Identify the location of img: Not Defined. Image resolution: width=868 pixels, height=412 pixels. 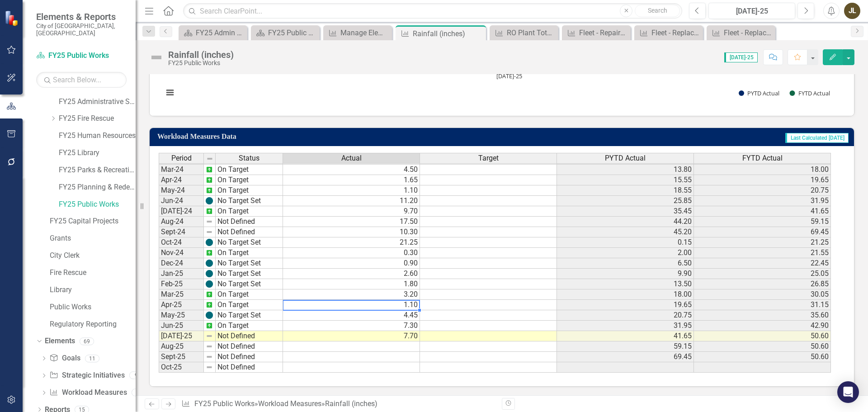
(156, 57).